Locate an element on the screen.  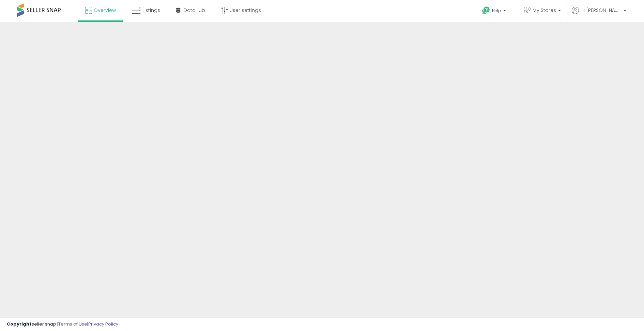
span: Overview is located at coordinates (105, 10).